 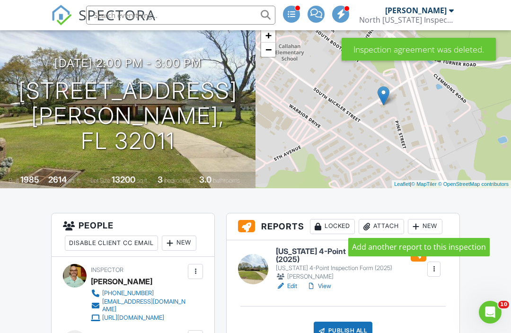 I want to click on div: 3, so click(x=160, y=179).